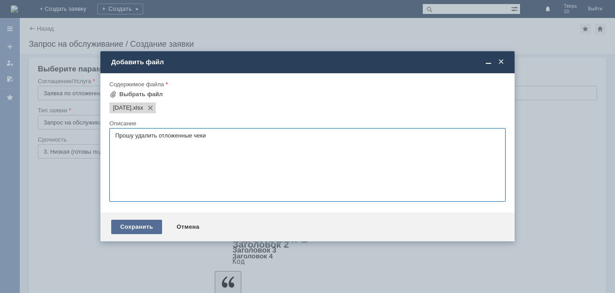 This screenshot has height=293, width=615. I want to click on div: Содержимое файла, so click(306, 84).